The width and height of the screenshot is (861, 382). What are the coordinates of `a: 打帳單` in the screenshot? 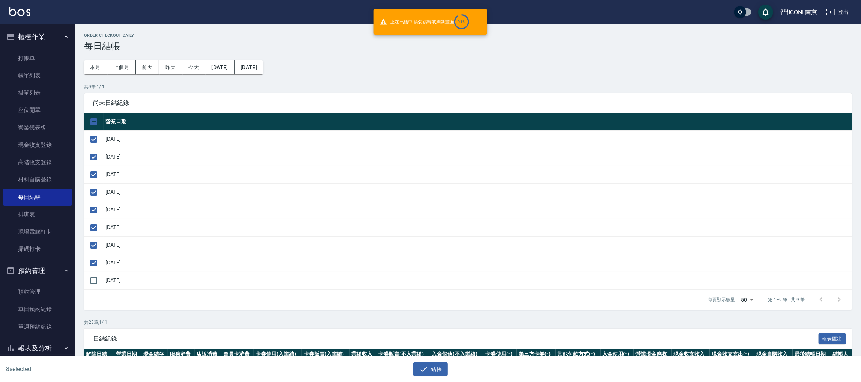 It's located at (38, 58).